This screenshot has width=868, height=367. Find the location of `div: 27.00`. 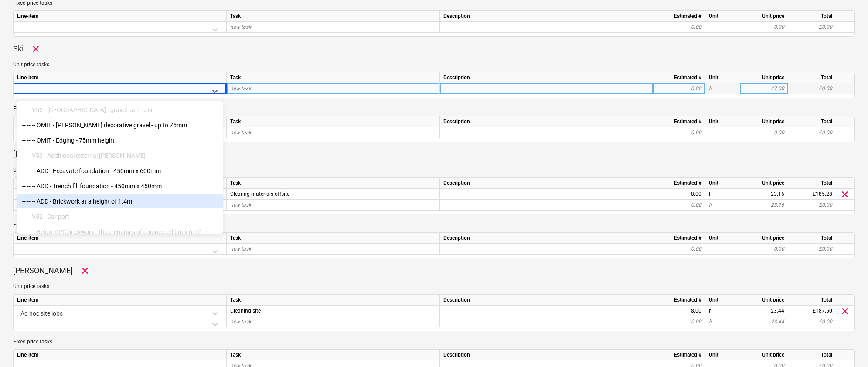

div: 27.00 is located at coordinates (764, 89).